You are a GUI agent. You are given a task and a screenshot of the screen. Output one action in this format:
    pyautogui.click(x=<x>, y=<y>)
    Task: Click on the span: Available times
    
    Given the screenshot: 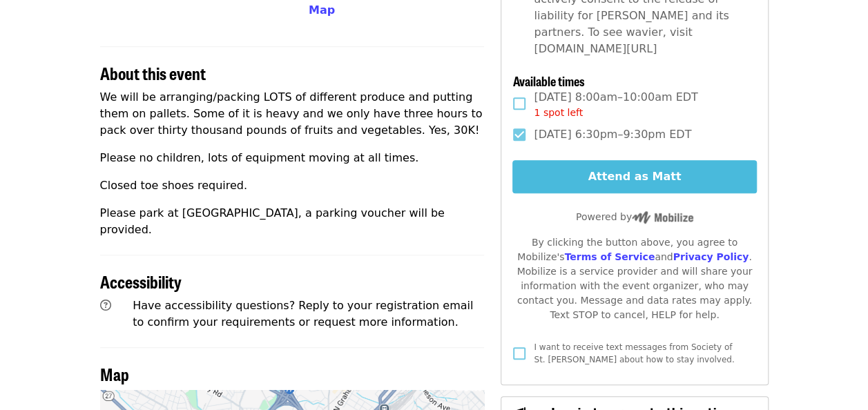 What is the action you would take?
    pyautogui.click(x=548, y=80)
    